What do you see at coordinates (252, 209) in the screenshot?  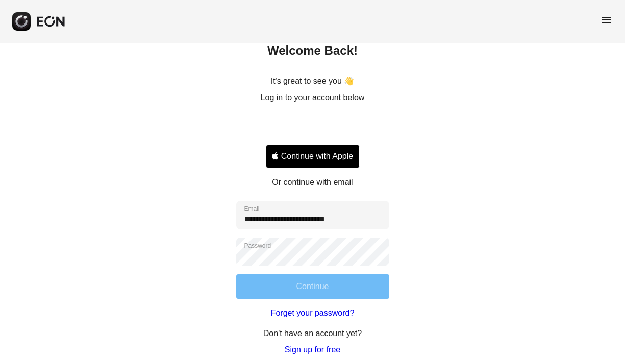 I see `label: Email` at bounding box center [252, 209].